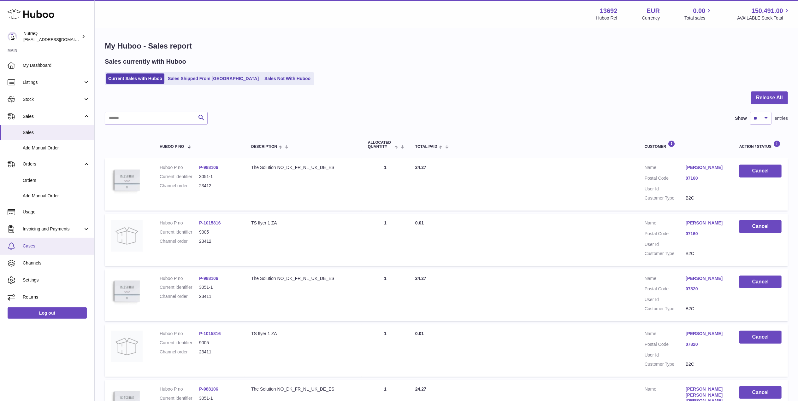  Describe the element at coordinates (56, 246) in the screenshot. I see `span: Cases` at that location.